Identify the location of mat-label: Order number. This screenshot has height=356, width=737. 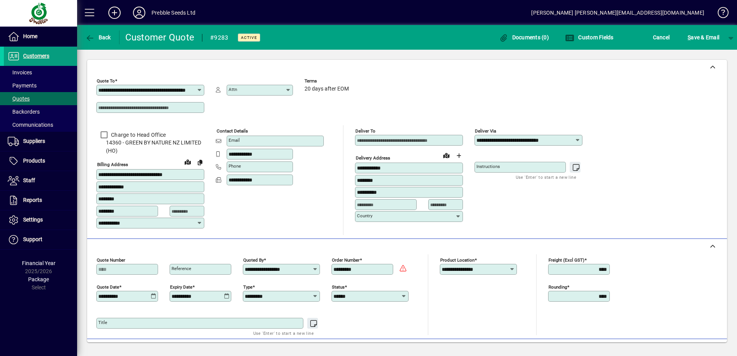
(346, 260).